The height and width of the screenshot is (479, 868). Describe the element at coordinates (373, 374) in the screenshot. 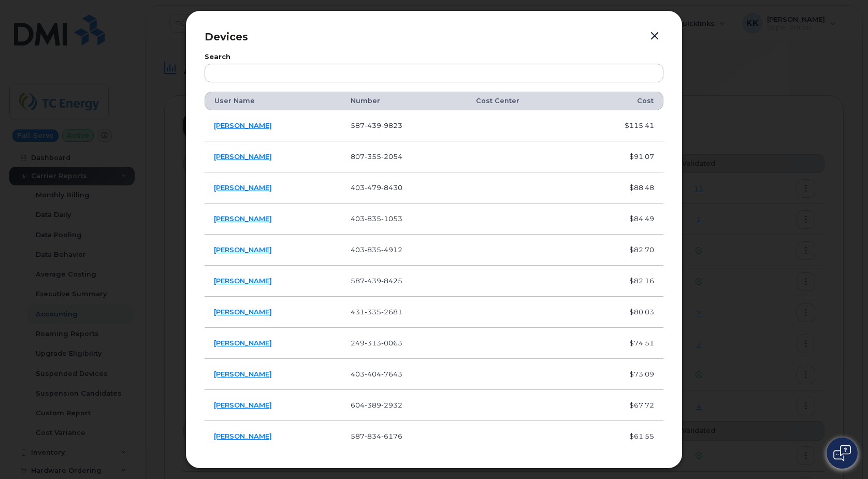

I see `span: 404` at that location.